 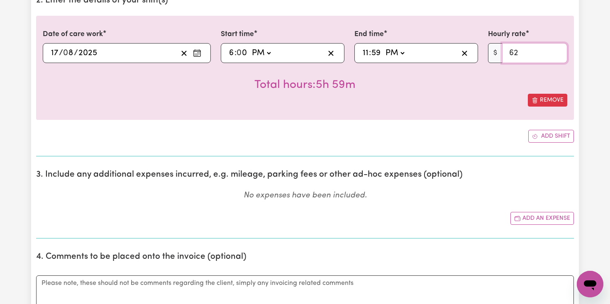 I want to click on button: Add another expense, so click(x=542, y=218).